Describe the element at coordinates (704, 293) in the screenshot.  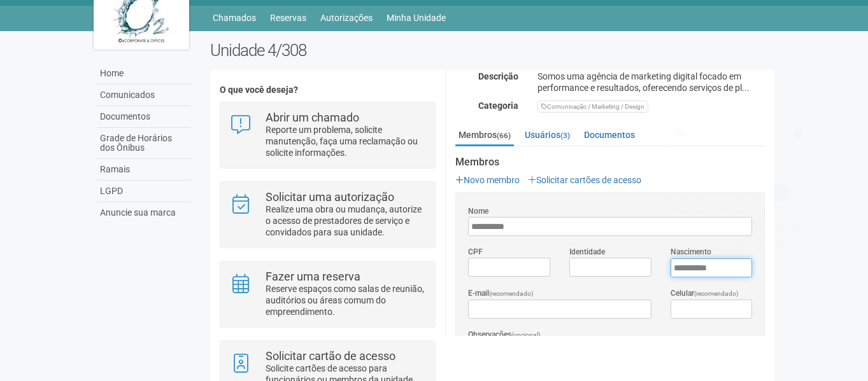
I see `label: Celular` at that location.